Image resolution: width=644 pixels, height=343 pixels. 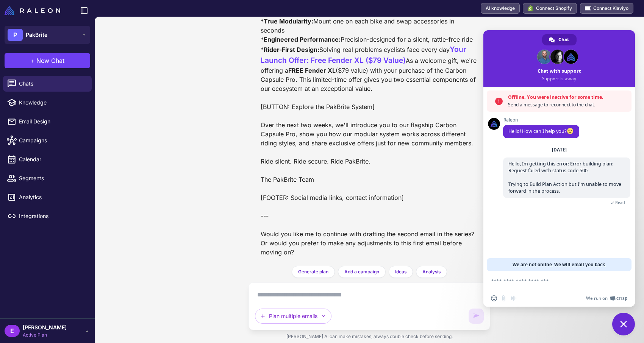 I want to click on a: Close chat, so click(x=623, y=324).